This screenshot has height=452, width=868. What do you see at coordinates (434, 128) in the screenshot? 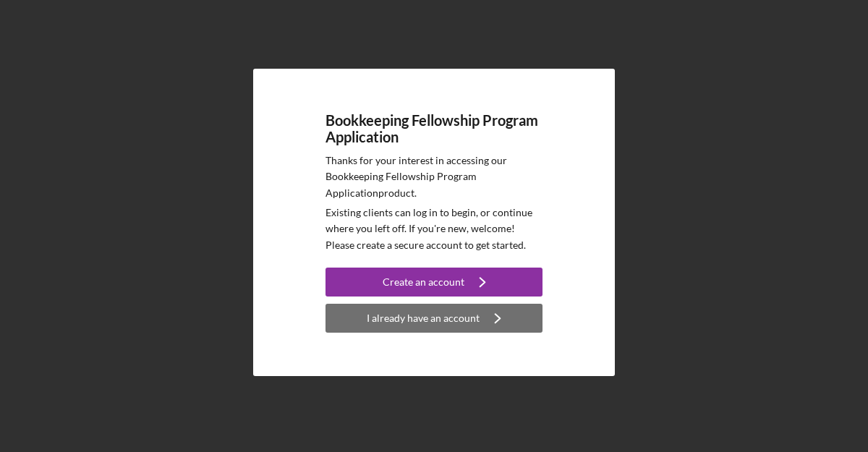
I see `h4: Bookkeeping Fellowship Program Application` at bounding box center [434, 128].